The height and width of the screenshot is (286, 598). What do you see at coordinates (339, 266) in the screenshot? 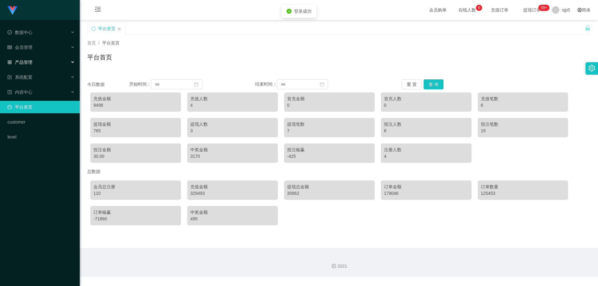
I see `div: 2021` at bounding box center [339, 266].